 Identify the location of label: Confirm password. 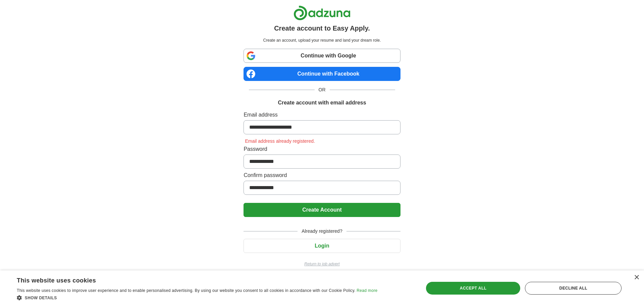
(322, 176).